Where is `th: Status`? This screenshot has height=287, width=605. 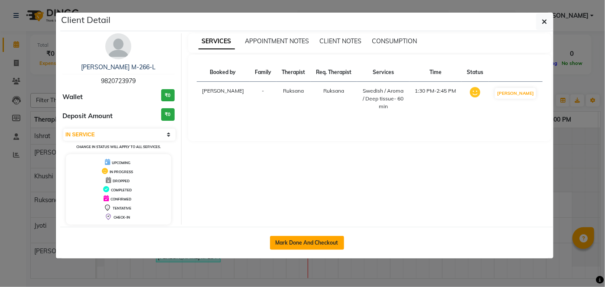 th: Status is located at coordinates (475, 72).